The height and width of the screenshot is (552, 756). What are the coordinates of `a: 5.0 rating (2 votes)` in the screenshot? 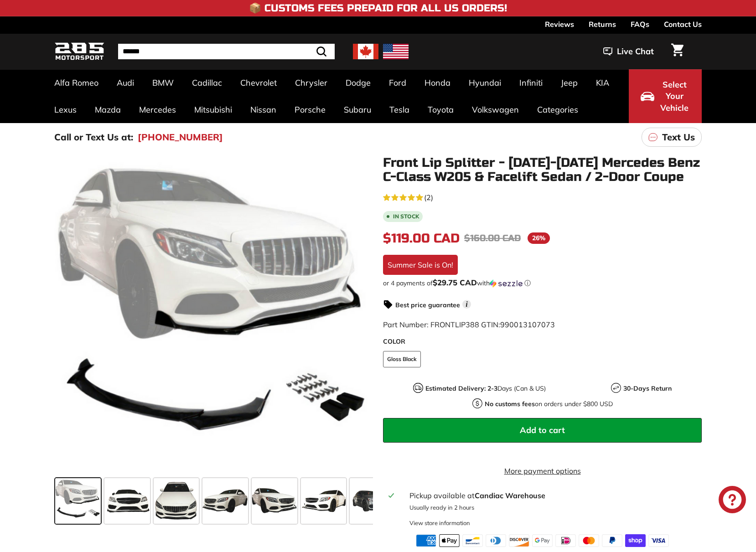 It's located at (542, 197).